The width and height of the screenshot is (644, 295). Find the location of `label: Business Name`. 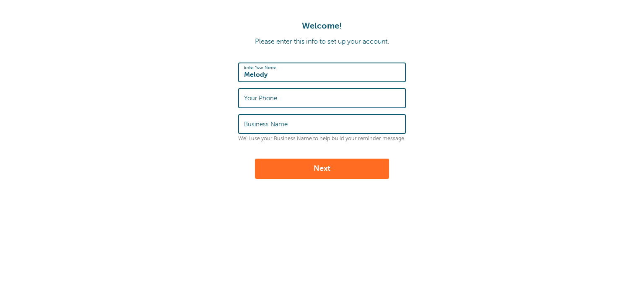

label: Business Name is located at coordinates (266, 124).